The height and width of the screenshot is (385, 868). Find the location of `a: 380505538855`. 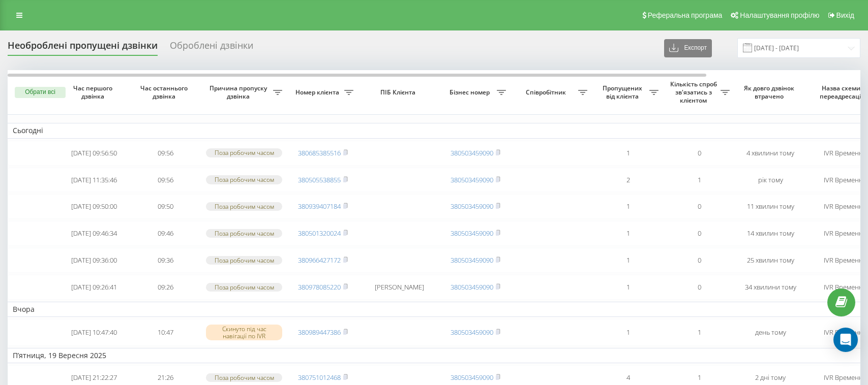

a: 380505538855 is located at coordinates (319, 180).